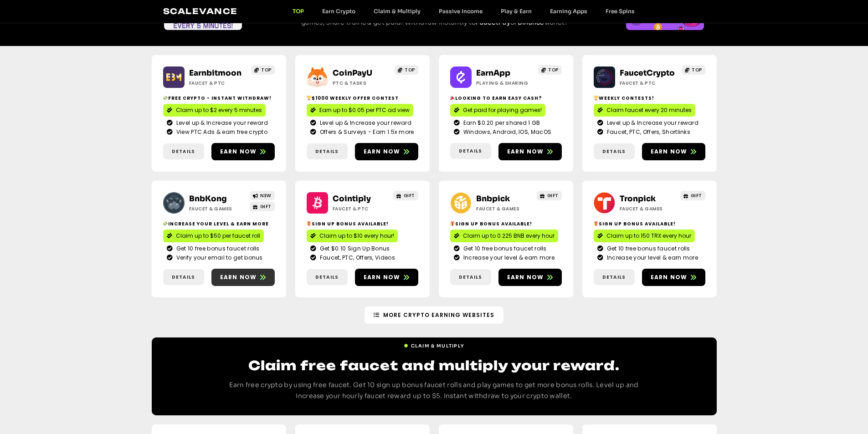  What do you see at coordinates (438, 345) in the screenshot?
I see `span: Claim & Multiply` at bounding box center [438, 345].